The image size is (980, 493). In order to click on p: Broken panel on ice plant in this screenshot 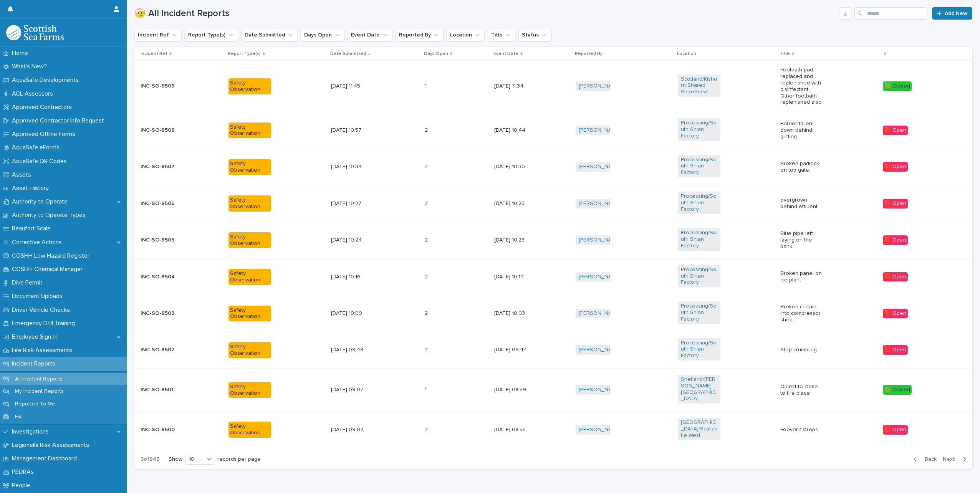, I will do `click(802, 277)`.